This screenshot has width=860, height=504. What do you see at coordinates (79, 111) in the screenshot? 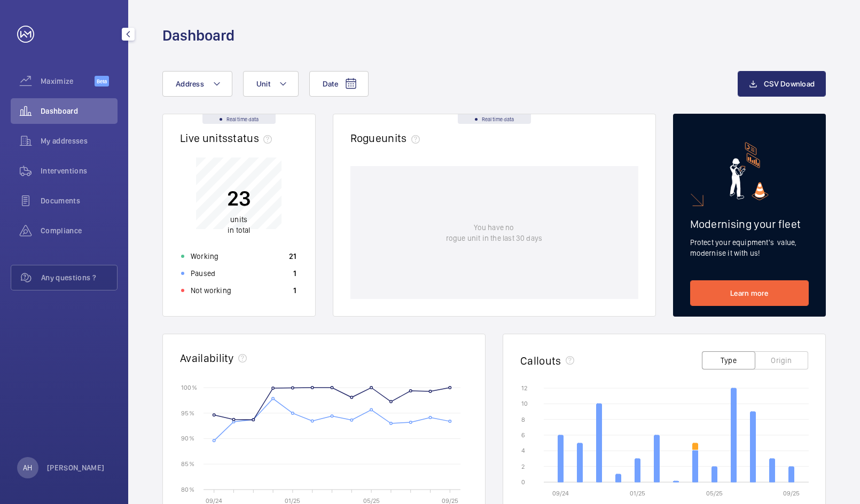
I see `span: Dashboard` at bounding box center [79, 111].